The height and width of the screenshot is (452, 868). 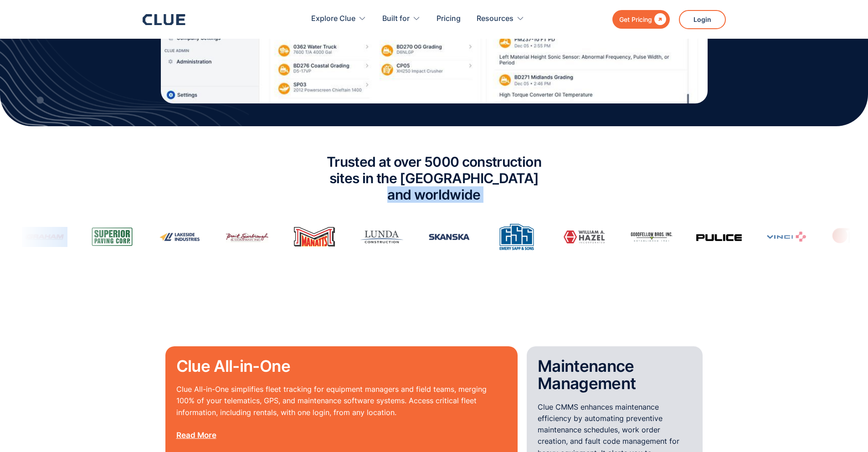 I want to click on img: Skanska, so click(x=450, y=237).